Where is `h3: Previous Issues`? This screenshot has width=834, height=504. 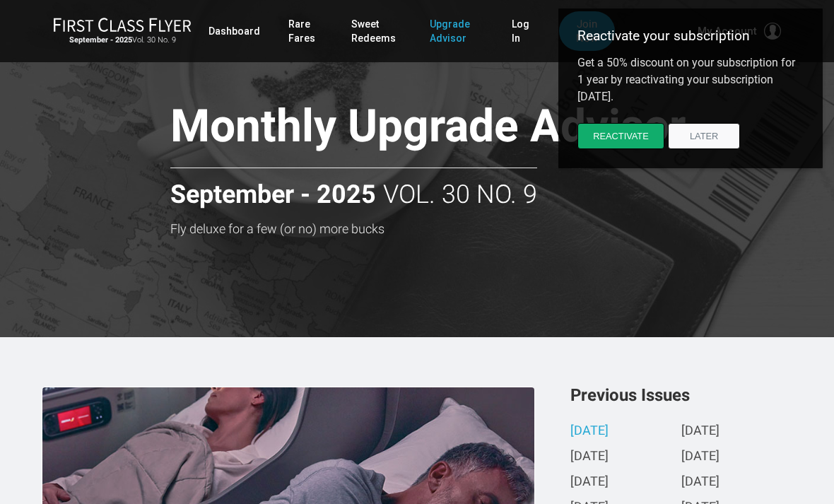 h3: Previous Issues is located at coordinates (682, 395).